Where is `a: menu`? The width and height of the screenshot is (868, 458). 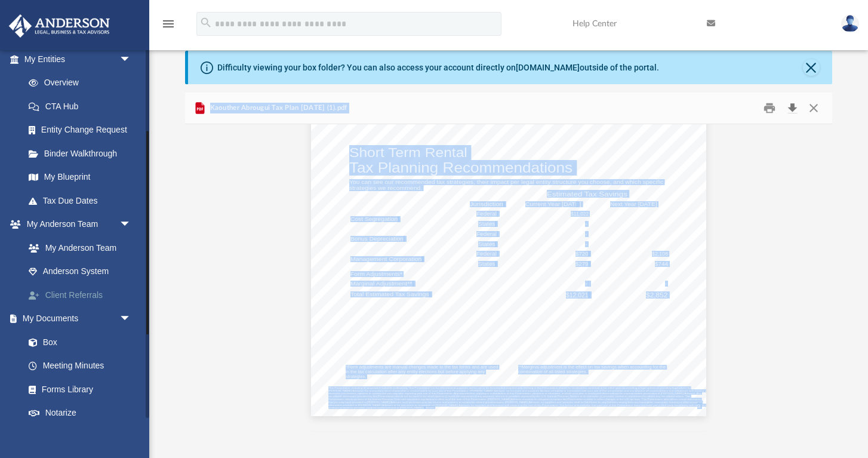
a: menu is located at coordinates (168, 27).